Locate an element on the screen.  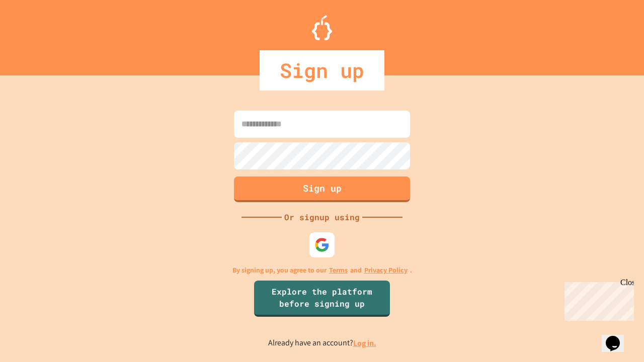
button: Sign up is located at coordinates (322, 189).